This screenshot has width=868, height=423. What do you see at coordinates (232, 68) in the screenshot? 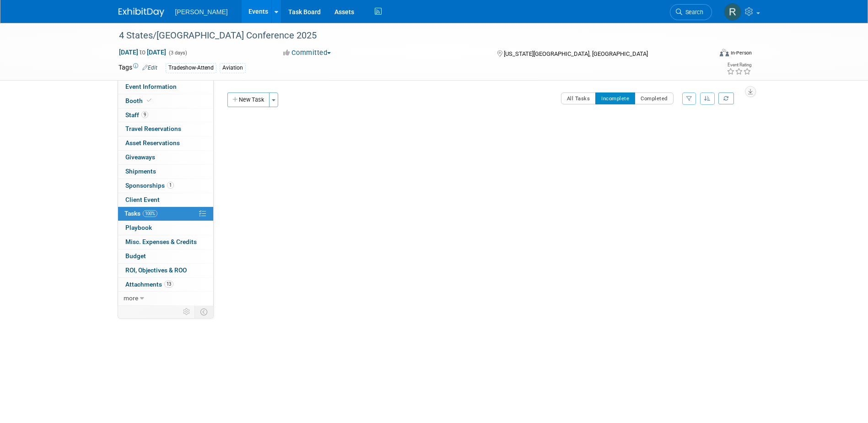
I see `div: Aviation` at bounding box center [232, 68].